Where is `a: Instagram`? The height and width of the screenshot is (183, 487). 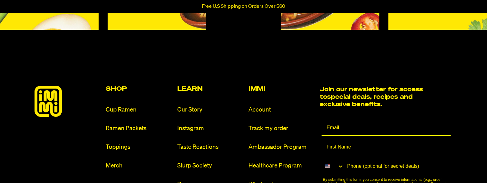
a: Instagram is located at coordinates (210, 128).